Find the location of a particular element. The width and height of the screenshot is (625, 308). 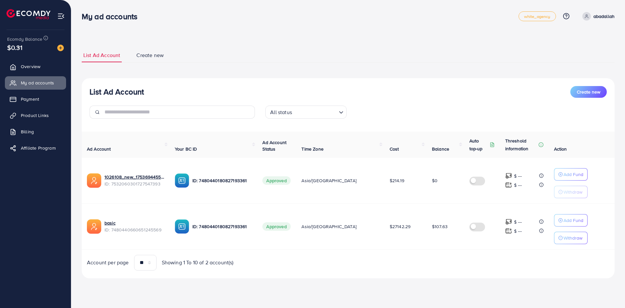

span: $0.31 is located at coordinates (15, 47).